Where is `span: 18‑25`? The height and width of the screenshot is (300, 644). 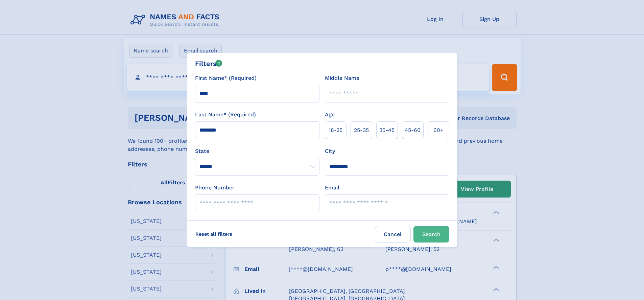 span: 18‑25 is located at coordinates (335, 130).